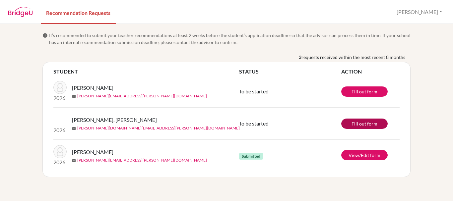 The image size is (453, 201). Describe the element at coordinates (251, 160) in the screenshot. I see `span: Submitted` at that location.